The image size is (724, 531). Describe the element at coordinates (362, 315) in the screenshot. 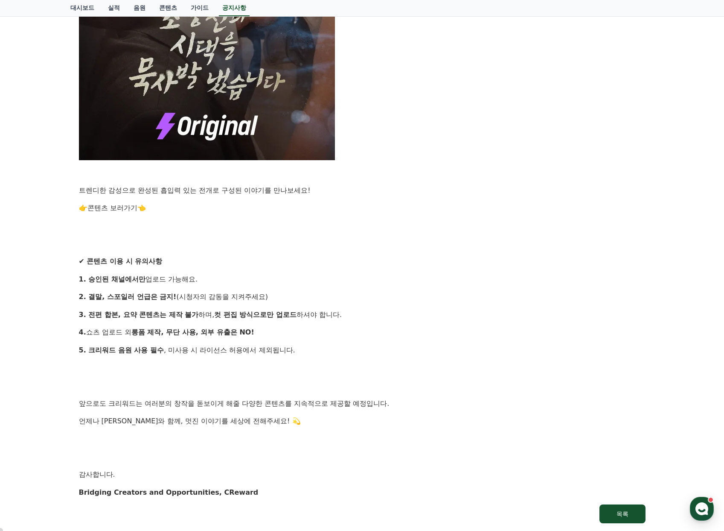

I see `p: 하며, 하셔야 합니다.` at that location.